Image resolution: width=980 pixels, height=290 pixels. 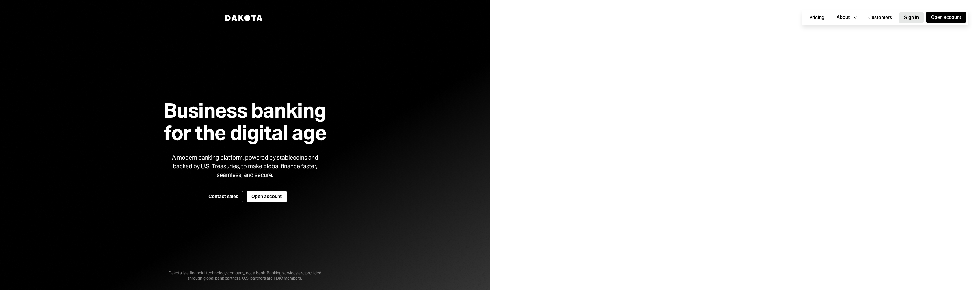 I want to click on div: About, so click(x=843, y=18).